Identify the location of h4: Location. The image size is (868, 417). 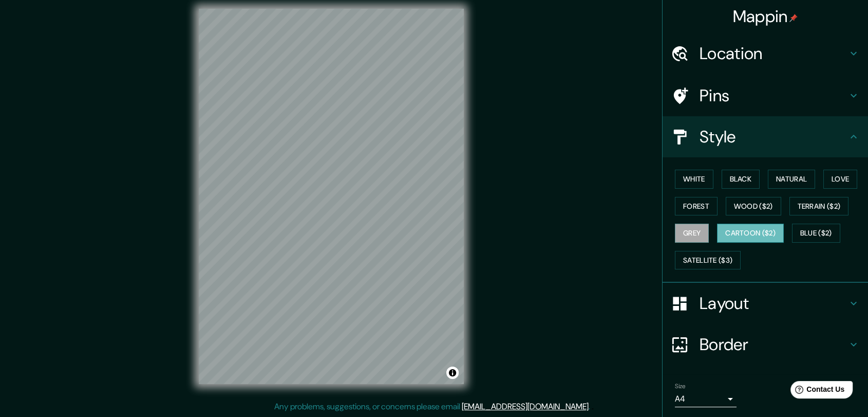
(774, 54).